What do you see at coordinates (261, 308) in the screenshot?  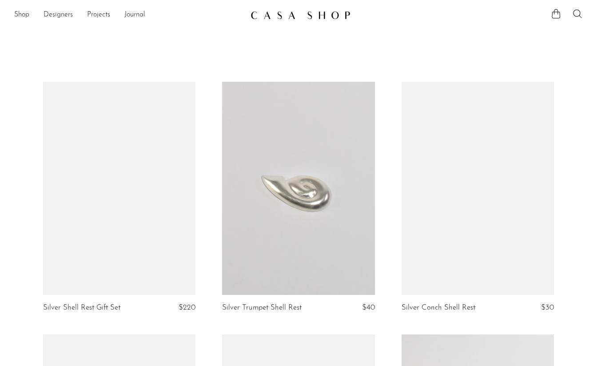 I see `a: Silver Trumpet Shell Rest` at bounding box center [261, 308].